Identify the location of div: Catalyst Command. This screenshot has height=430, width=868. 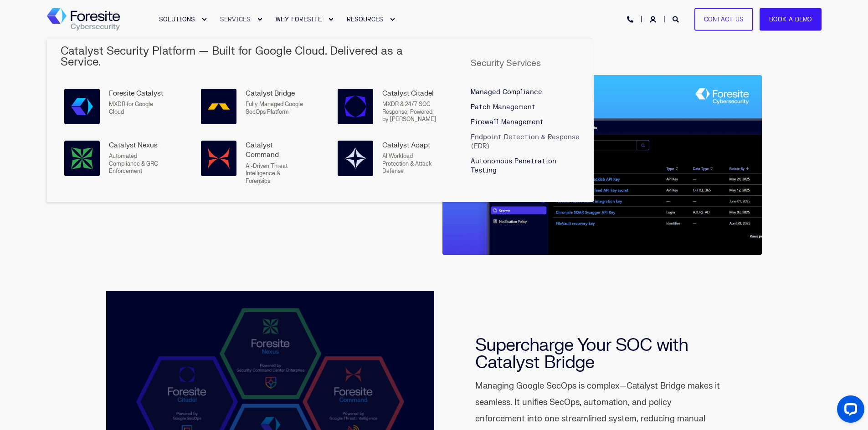
(275, 150).